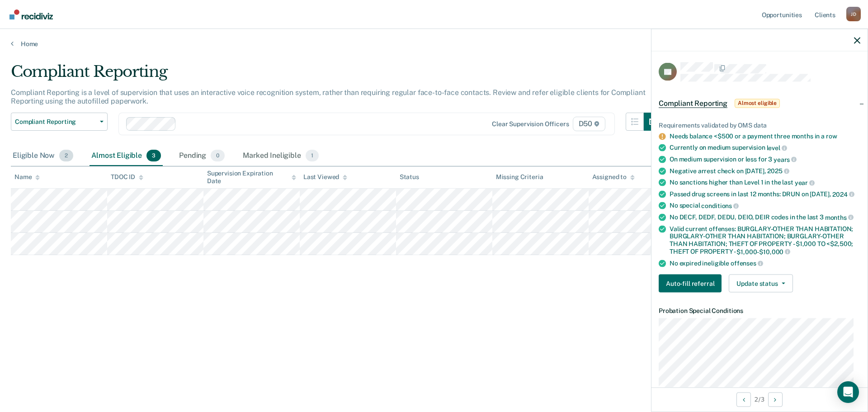 This screenshot has height=412, width=868. What do you see at coordinates (763, 252) in the screenshot?
I see `span: $1,000-$10,000` at bounding box center [763, 252].